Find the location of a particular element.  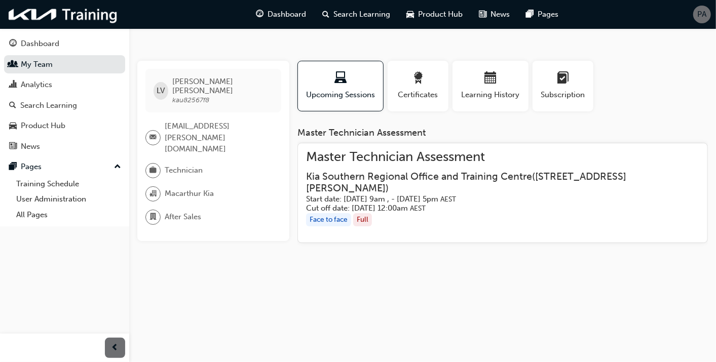

span: prev-icon is located at coordinates (115, 348).